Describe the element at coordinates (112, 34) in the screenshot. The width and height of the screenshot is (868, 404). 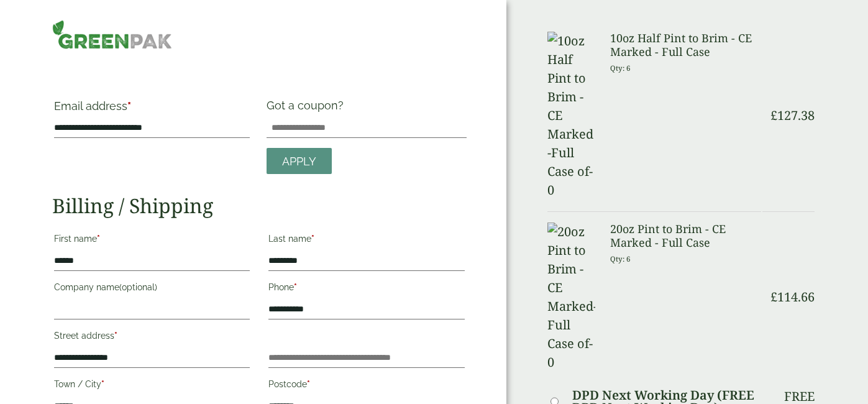
I see `img: GreenPak Supplies` at that location.